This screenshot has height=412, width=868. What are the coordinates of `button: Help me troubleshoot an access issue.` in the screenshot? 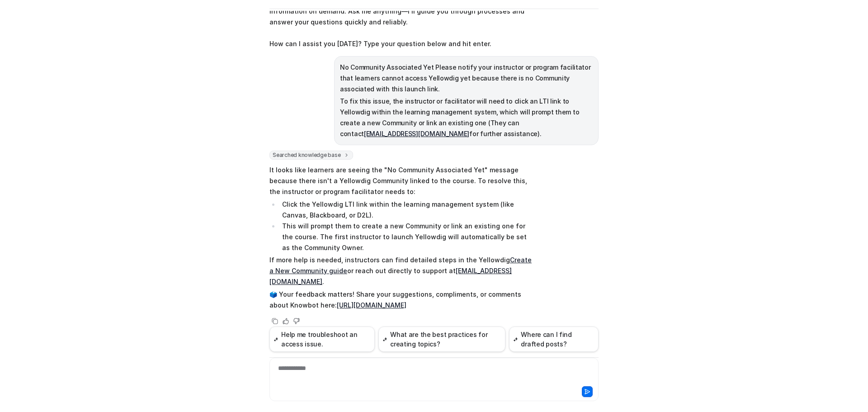 It's located at (322, 339).